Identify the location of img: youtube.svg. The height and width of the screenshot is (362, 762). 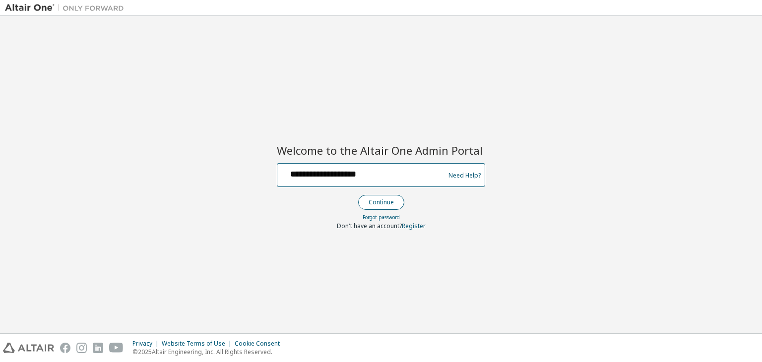
(116, 348).